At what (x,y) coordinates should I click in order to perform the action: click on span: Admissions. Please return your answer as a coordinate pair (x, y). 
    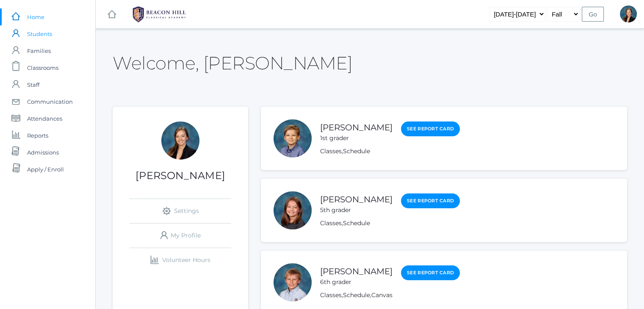
    Looking at the image, I should click on (43, 153).